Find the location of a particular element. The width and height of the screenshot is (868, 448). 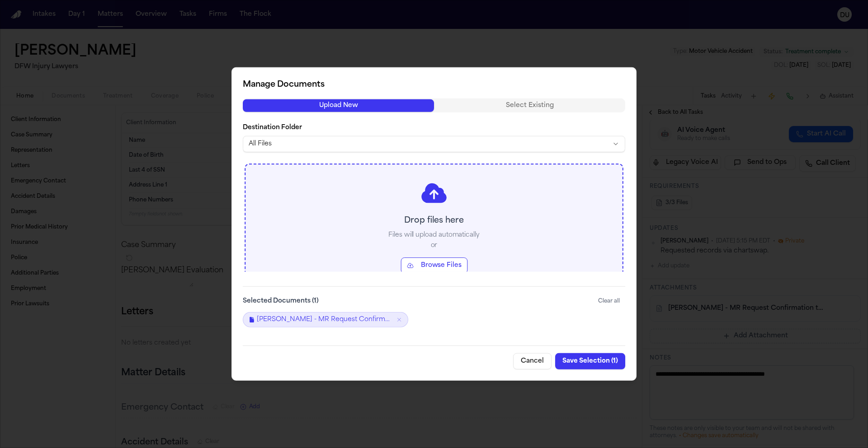

button: Select Existing is located at coordinates (529, 105).